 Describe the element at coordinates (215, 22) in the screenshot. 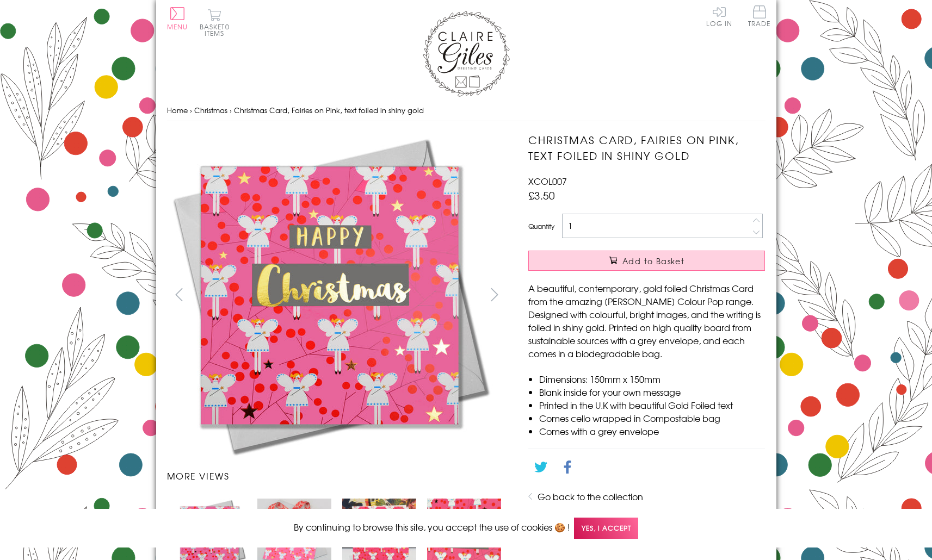

I see `button: Basket0 items` at that location.